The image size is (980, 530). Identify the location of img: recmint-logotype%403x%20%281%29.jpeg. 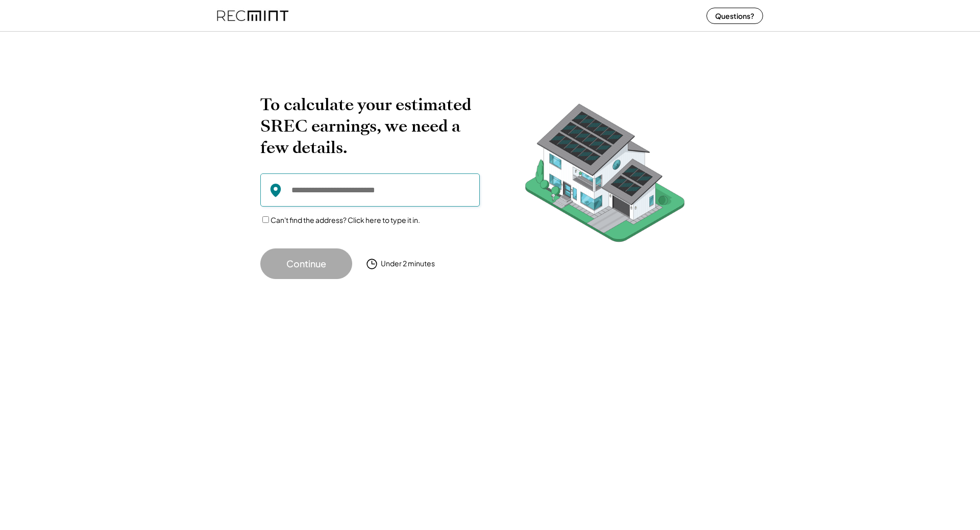
(253, 15).